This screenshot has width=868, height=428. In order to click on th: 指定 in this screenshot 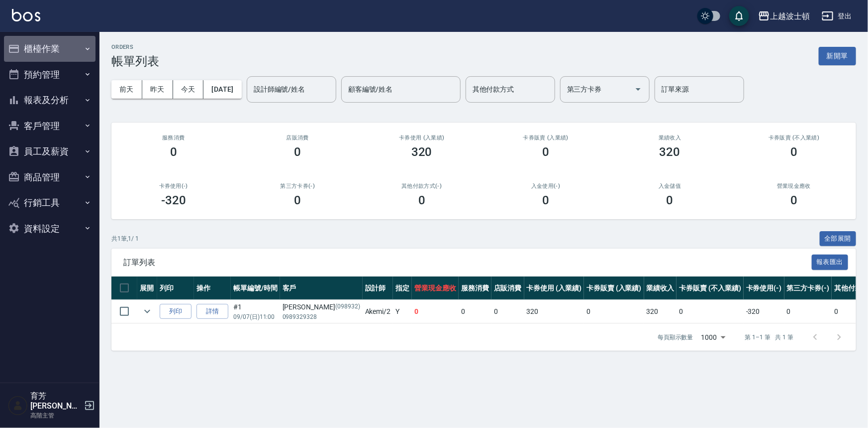, I will do `click(402, 288)`.